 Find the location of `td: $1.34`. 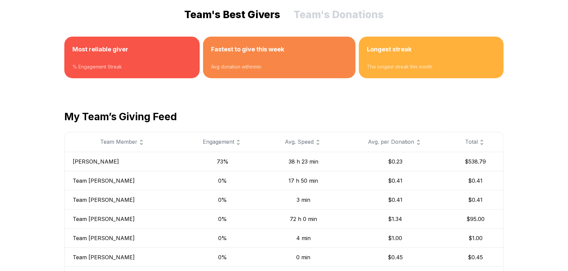

td: $1.34 is located at coordinates (395, 218).